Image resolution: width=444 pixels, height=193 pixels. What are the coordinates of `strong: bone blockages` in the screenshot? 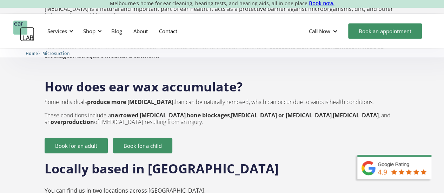 It's located at (208, 115).